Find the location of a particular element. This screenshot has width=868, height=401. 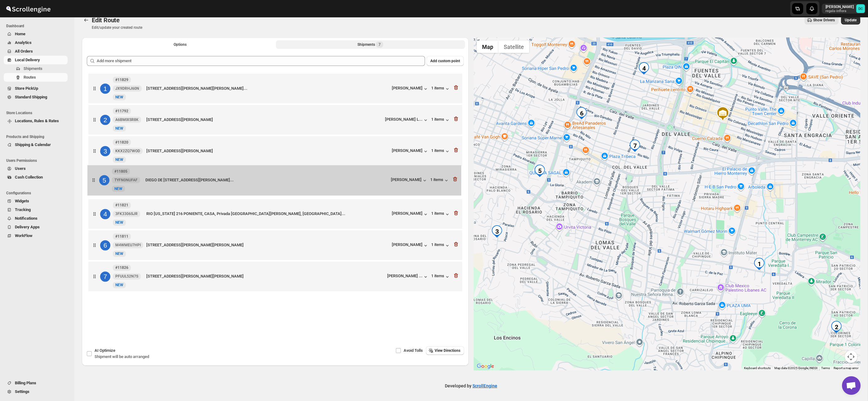

span: Update is located at coordinates (851, 20).